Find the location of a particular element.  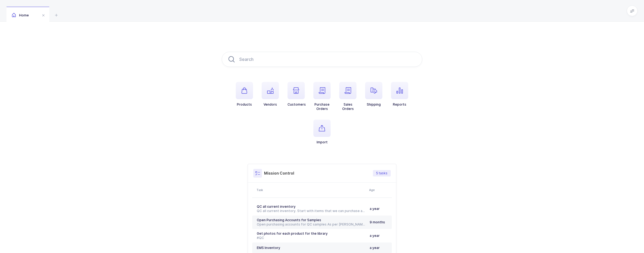

button: PurchaseOrders is located at coordinates (322, 96).